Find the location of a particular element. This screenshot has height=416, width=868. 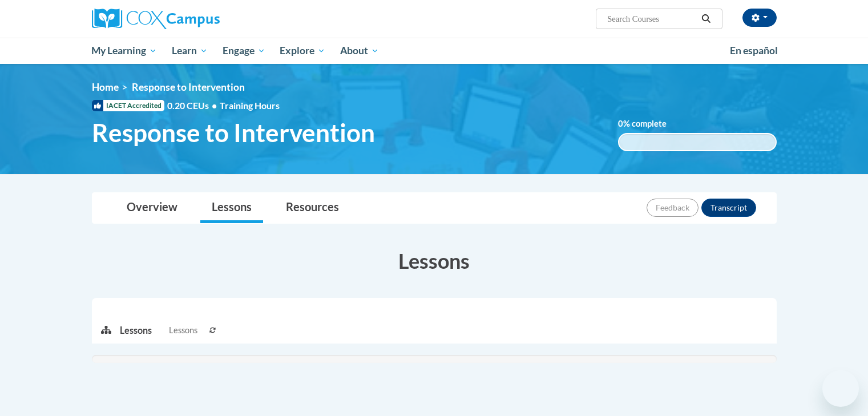

a: Lessons is located at coordinates (232, 208).